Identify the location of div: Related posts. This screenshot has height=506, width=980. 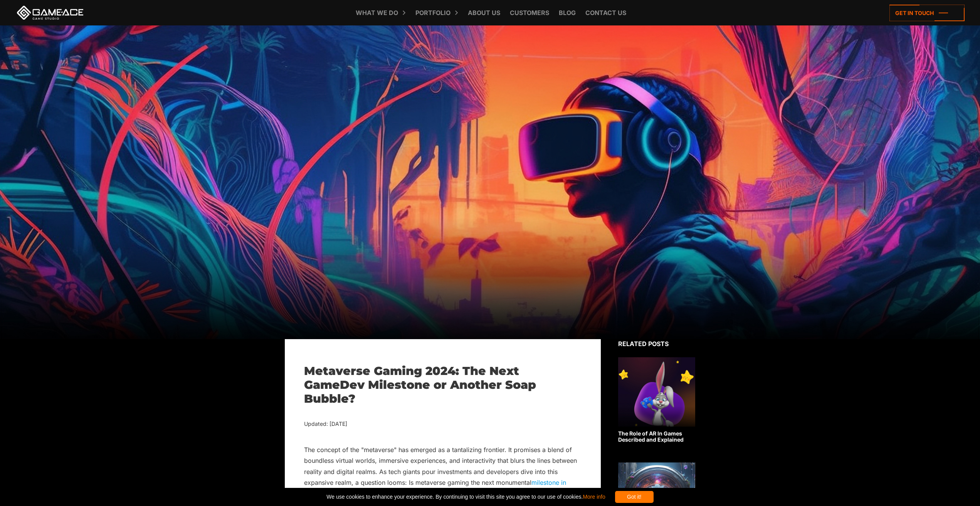
(657, 344).